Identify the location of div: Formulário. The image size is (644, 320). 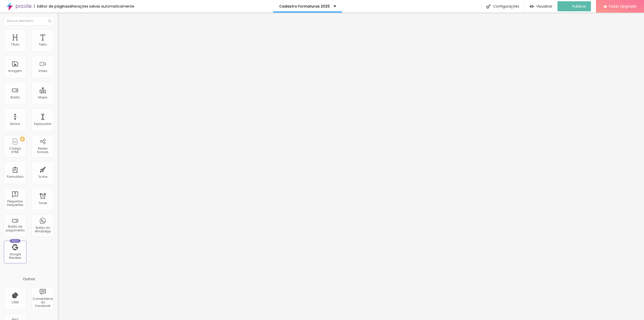
(15, 177).